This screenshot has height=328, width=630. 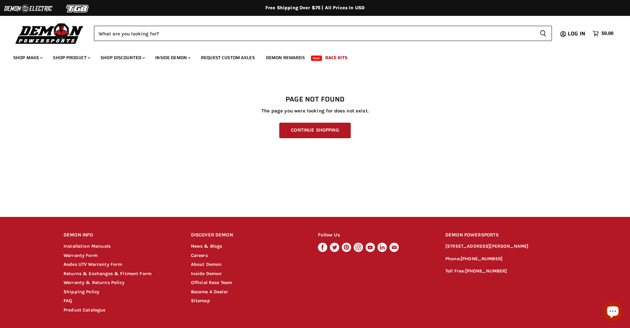 What do you see at coordinates (228, 58) in the screenshot?
I see `a: Request Custom Axles` at bounding box center [228, 58].